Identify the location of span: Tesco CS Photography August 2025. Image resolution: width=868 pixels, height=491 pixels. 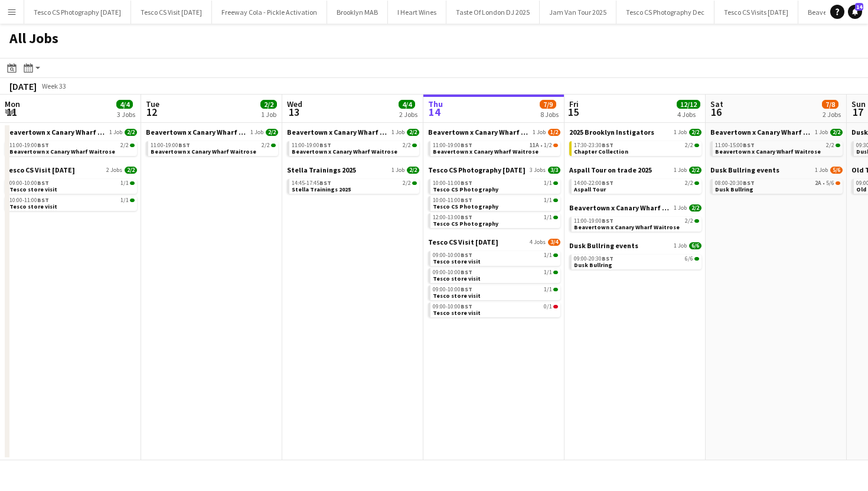
(476, 170).